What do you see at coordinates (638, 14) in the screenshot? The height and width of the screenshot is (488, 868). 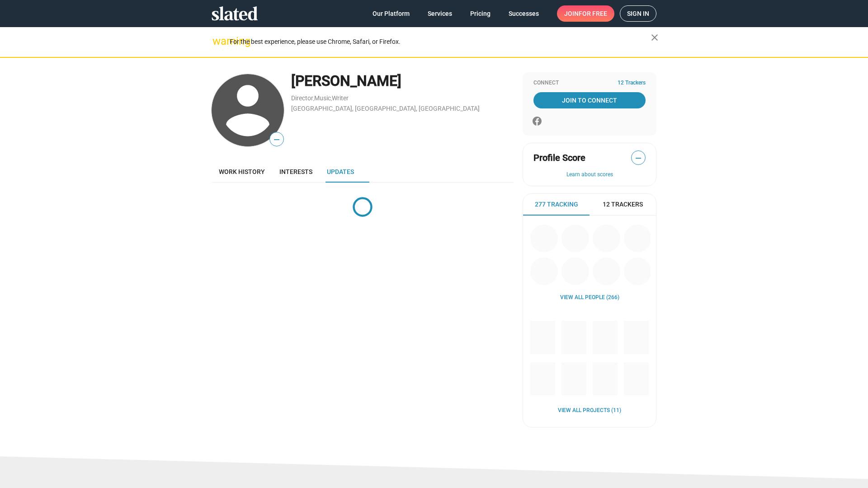 I see `a: Sign in` at bounding box center [638, 14].